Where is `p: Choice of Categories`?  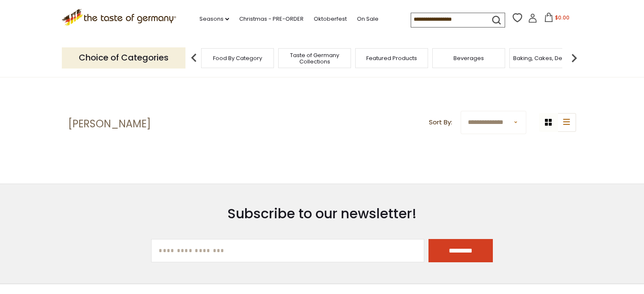
p: Choice of Categories is located at coordinates (124, 58).